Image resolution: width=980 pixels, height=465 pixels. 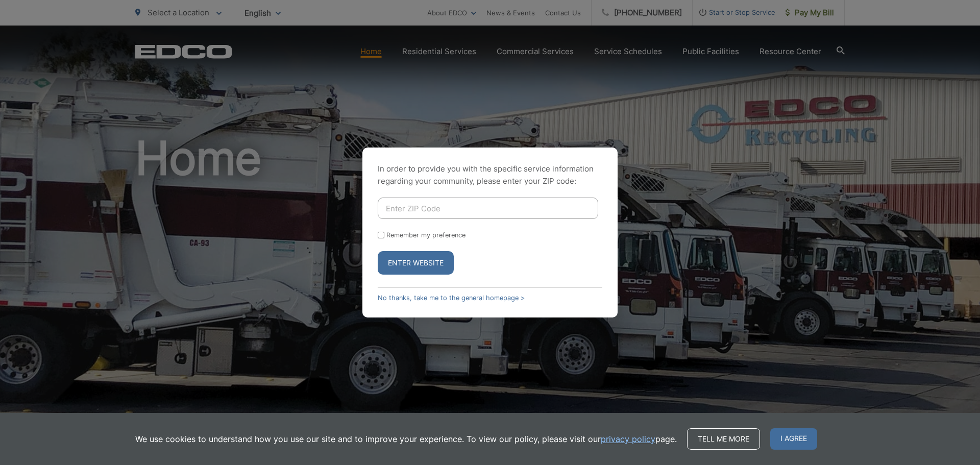 I want to click on a: No thanks, take me to the general homepage >, so click(x=452, y=298).